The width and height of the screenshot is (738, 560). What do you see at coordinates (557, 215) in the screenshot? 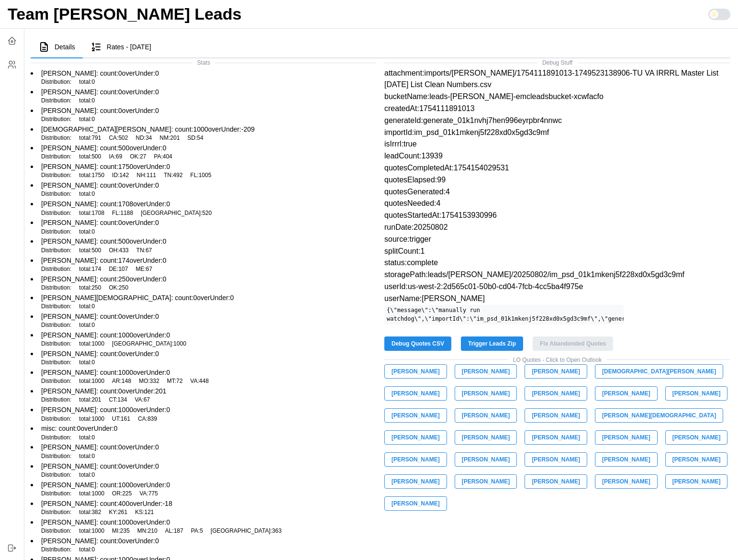
I see `p: quotesStartedAt:1754153930996` at bounding box center [557, 215].